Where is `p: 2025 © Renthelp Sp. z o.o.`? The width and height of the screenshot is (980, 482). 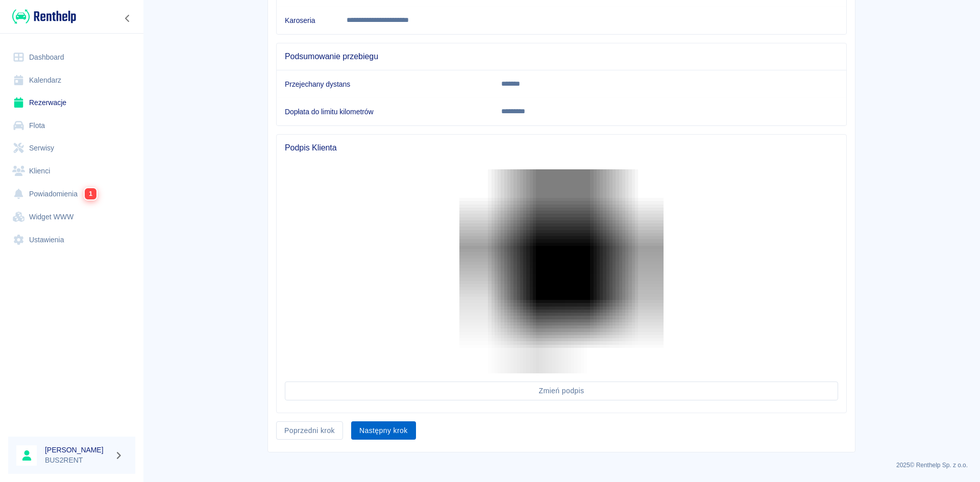 p: 2025 © Renthelp Sp. z o.o. is located at coordinates (561, 465).